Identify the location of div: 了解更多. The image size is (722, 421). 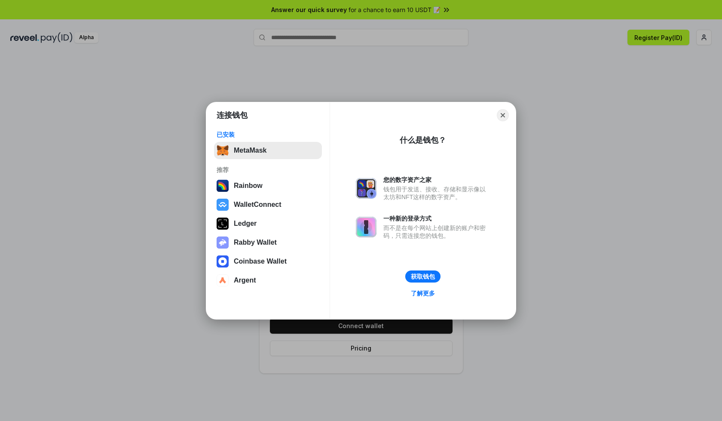
(423, 293).